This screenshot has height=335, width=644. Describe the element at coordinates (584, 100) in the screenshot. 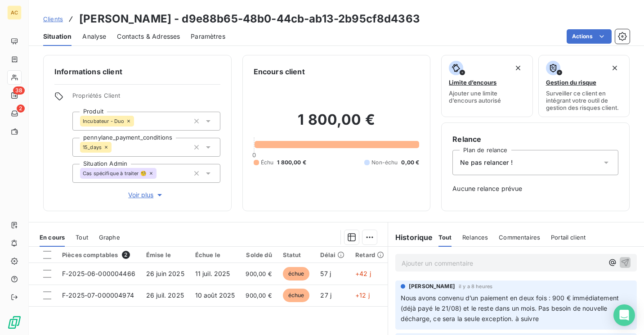

I see `span: Surveiller ce client en intégrant votre outil de gestion des risques client.` at that location.